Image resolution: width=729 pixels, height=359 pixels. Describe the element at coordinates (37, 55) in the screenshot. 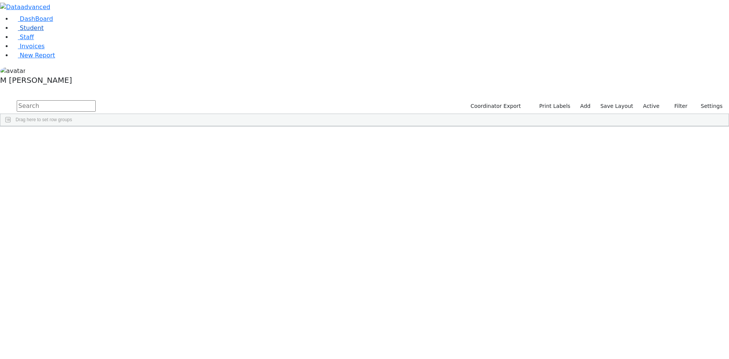

I see `span: New Report` at that location.